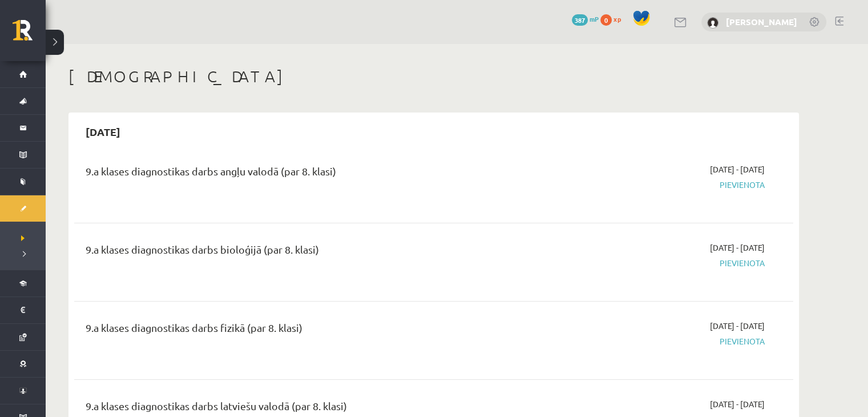  Describe the element at coordinates (617, 19) in the screenshot. I see `span: xp` at that location.